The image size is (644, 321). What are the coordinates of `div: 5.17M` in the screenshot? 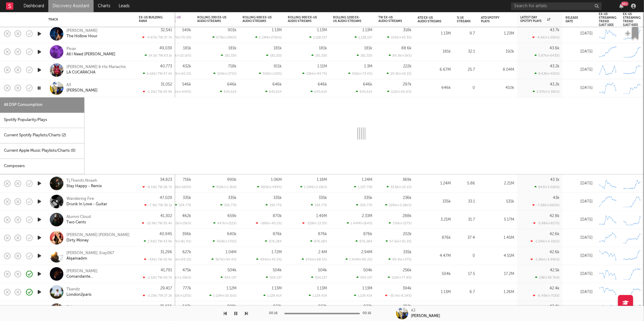 It's located at (498, 219).